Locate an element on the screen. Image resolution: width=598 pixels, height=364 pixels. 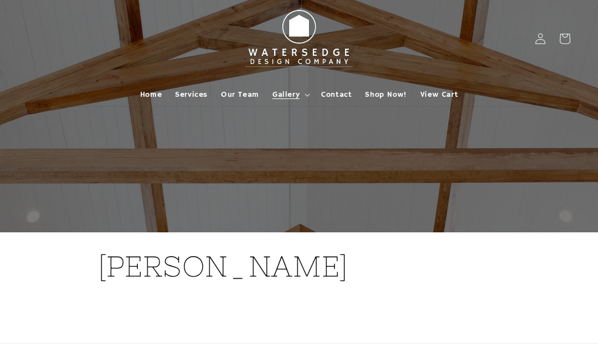
span: Home is located at coordinates (151, 95).